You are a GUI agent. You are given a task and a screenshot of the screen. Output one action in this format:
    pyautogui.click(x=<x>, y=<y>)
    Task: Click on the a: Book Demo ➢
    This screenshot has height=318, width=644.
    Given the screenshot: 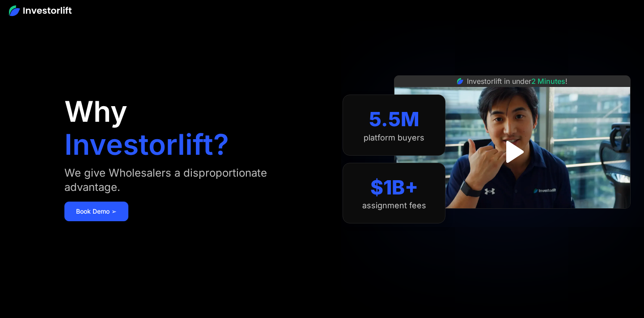 What is the action you would take?
    pyautogui.click(x=96, y=212)
    